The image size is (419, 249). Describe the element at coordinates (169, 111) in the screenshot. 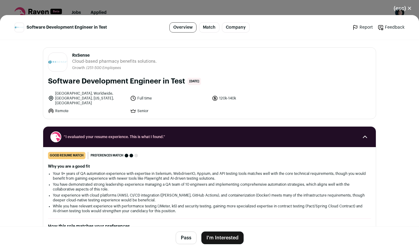

I see `li: Senior` at that location.